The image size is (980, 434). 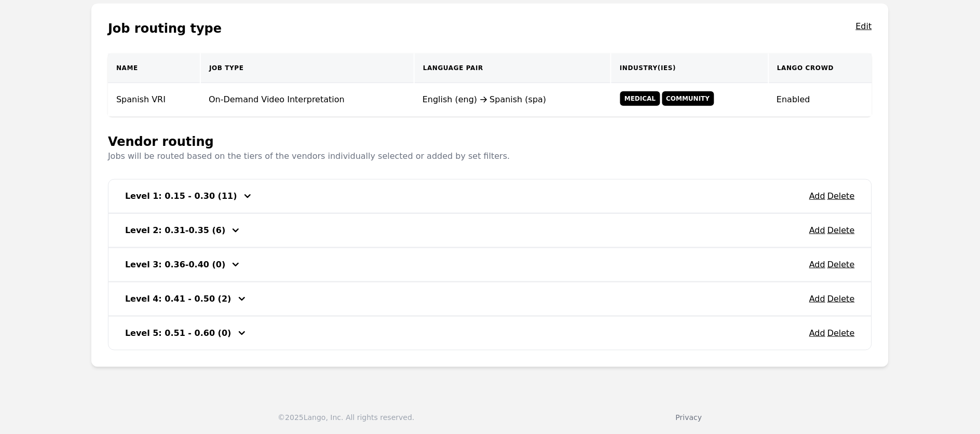 What do you see at coordinates (308, 68) in the screenshot?
I see `th: Job Type` at bounding box center [308, 68].